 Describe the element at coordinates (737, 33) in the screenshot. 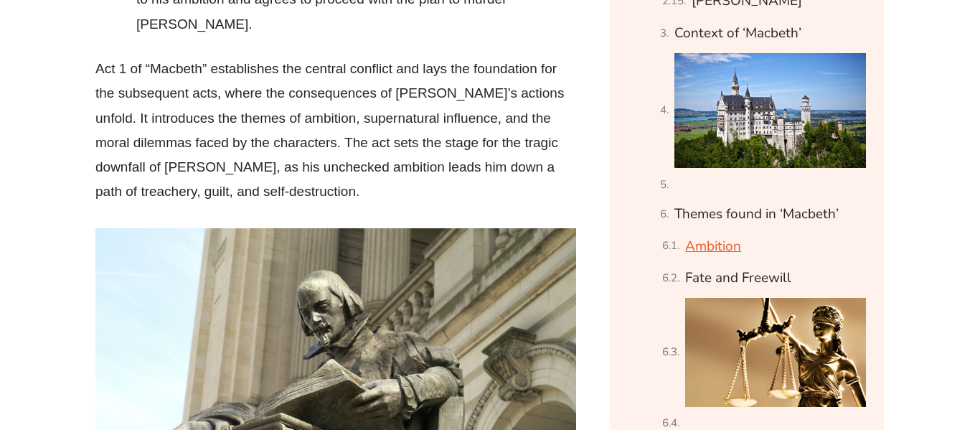

I see `a: Context of ‘Macbeth’` at that location.